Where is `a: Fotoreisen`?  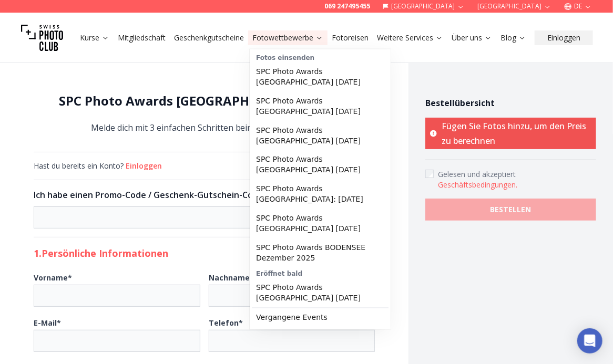
a: Fotoreisen is located at coordinates (350, 38).